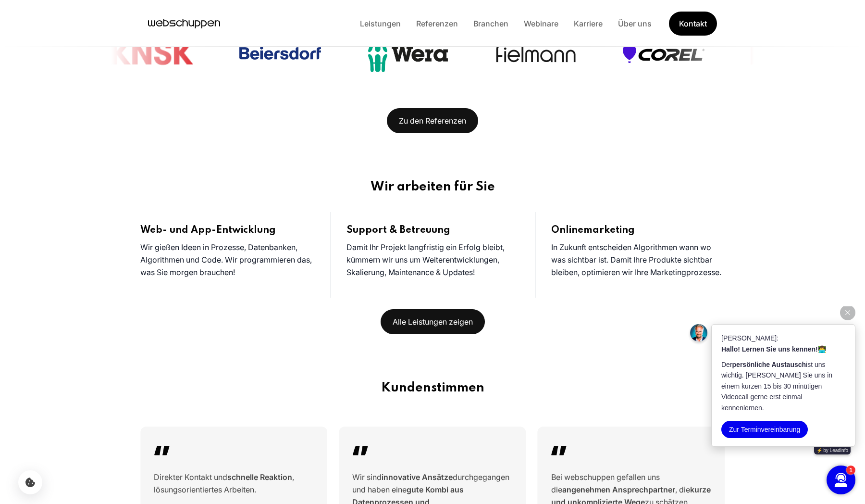  Describe the element at coordinates (664, 54) in the screenshot. I see `a: Open the page of Corel in a new tab` at that location.